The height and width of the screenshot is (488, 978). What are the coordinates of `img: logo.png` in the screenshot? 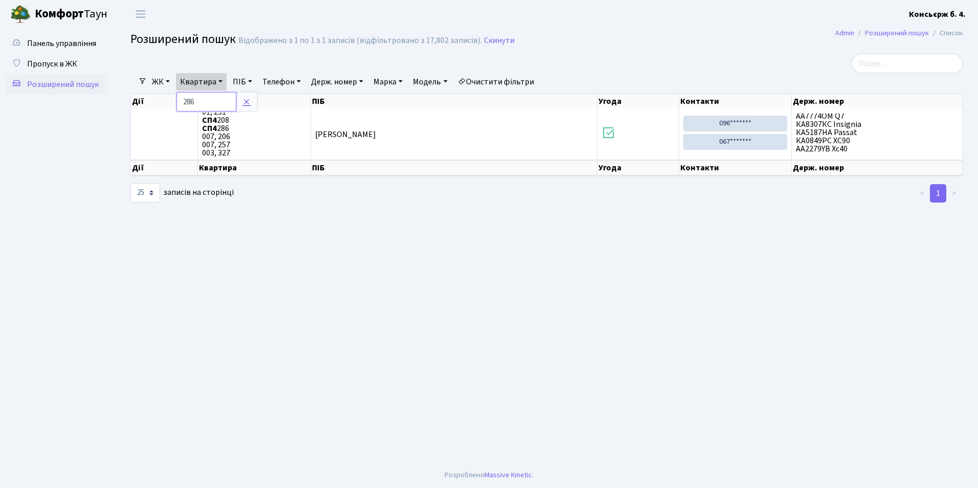 It's located at (20, 14).